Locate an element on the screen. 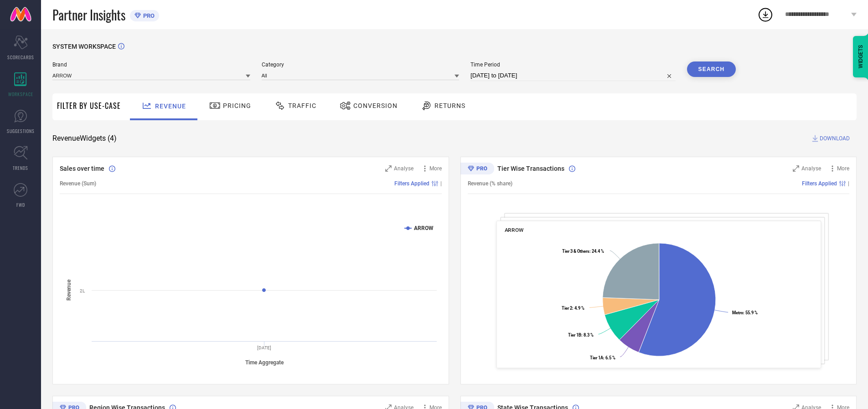 Image resolution: width=868 pixels, height=409 pixels. tspan: Revenue is located at coordinates (69, 290).